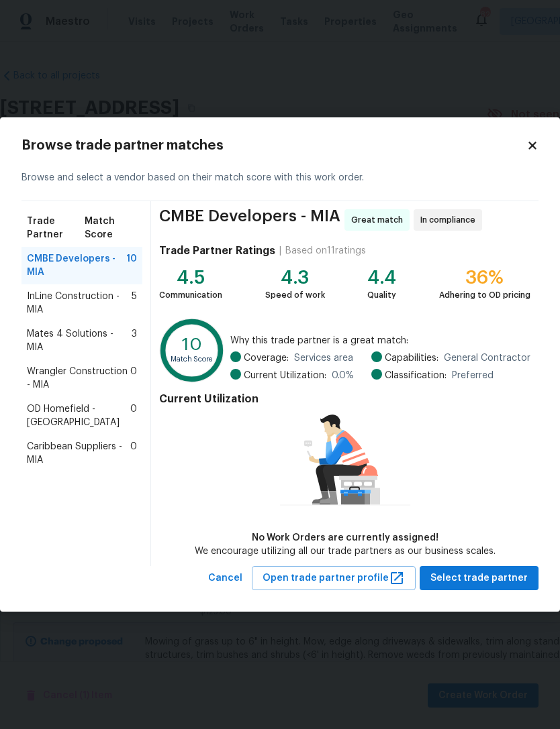 The image size is (560, 729). I want to click on div: Browse and select a vendor based on their match score with this work order., so click(280, 178).